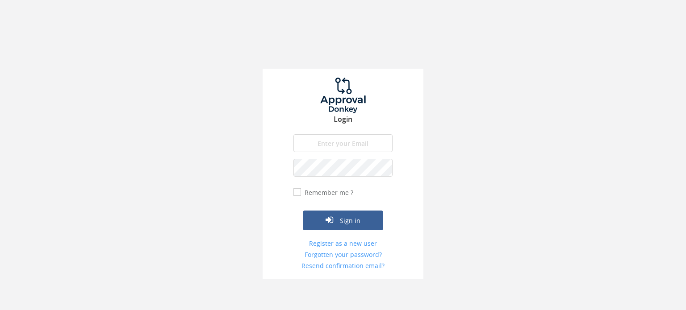 The height and width of the screenshot is (310, 686). Describe the element at coordinates (343, 266) in the screenshot. I see `a: Resend confirmation email?` at that location.